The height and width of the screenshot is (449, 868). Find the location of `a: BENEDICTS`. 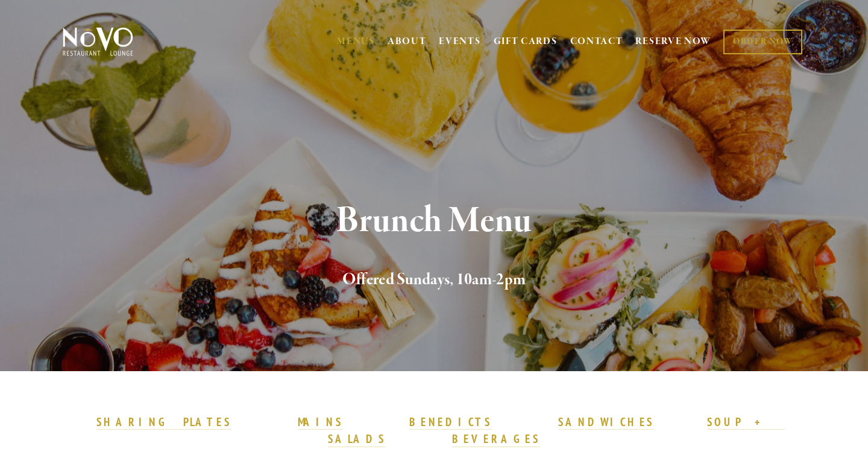

a: BENEDICTS is located at coordinates (451, 423).